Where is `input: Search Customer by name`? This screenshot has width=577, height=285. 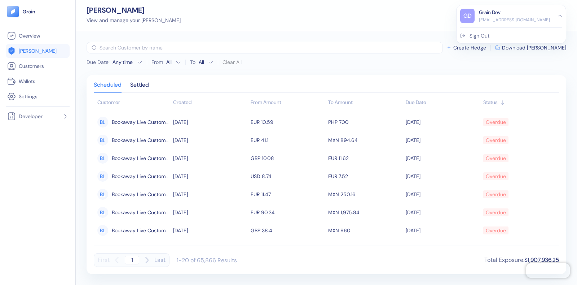
input: Search Customer by name is located at coordinates (271, 48).